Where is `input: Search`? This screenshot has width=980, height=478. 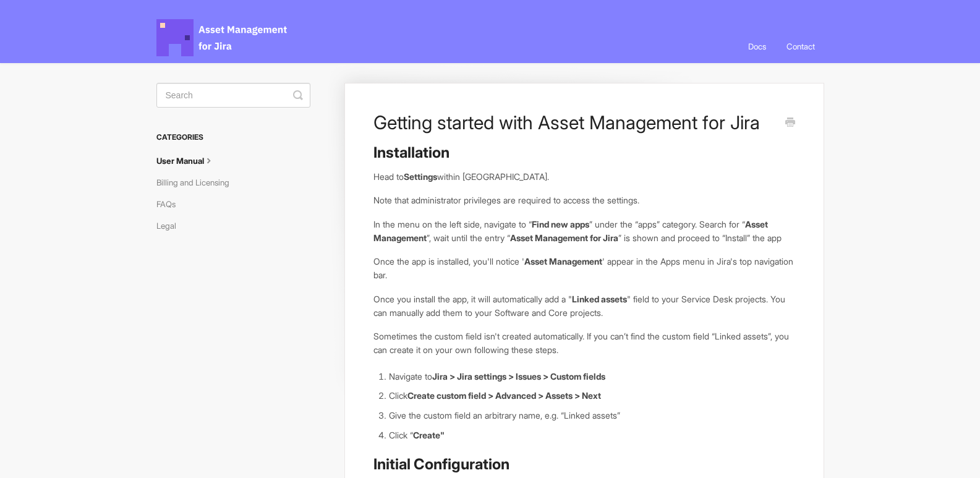
input: Search is located at coordinates (234, 95).